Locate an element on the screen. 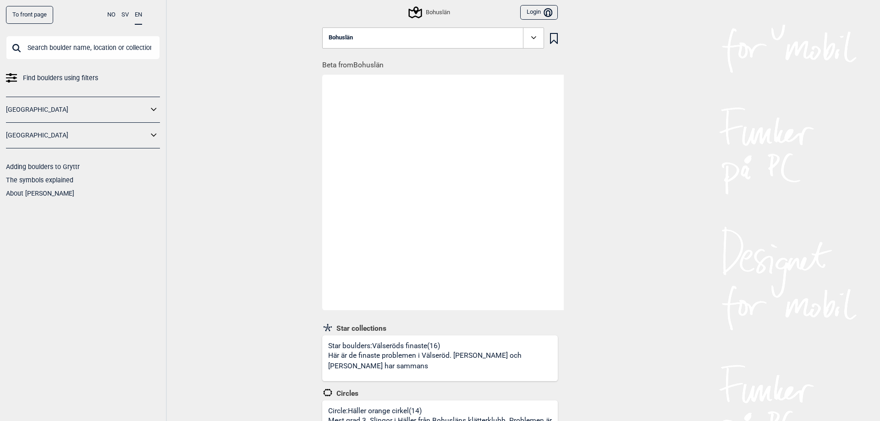 Image resolution: width=880 pixels, height=421 pixels. span: Star collections is located at coordinates (360, 329).